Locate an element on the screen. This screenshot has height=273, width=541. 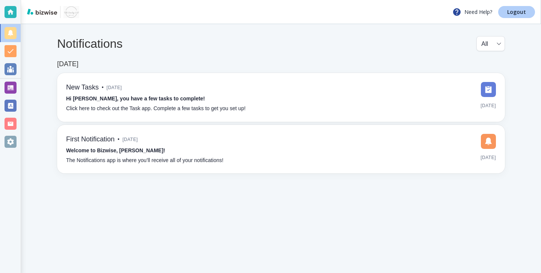
h6: First Notification is located at coordinates (90, 139).